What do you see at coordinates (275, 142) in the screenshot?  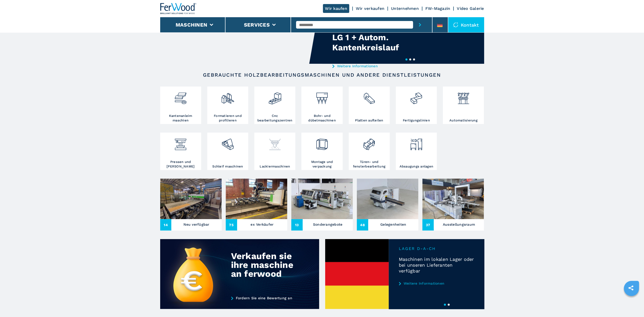 I see `img: verniciatura_1.png` at bounding box center [275, 142].